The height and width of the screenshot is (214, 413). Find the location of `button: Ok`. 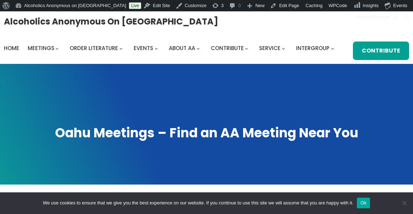

button: Ok is located at coordinates (363, 203).